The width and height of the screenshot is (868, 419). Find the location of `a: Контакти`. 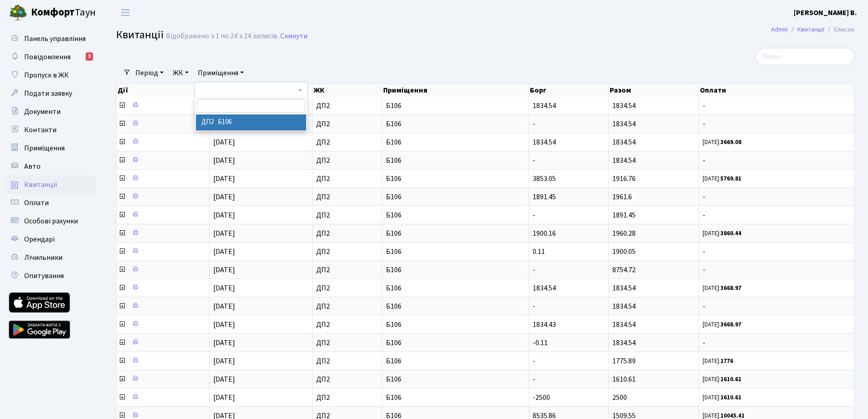

a: Контакти is located at coordinates (50, 130).